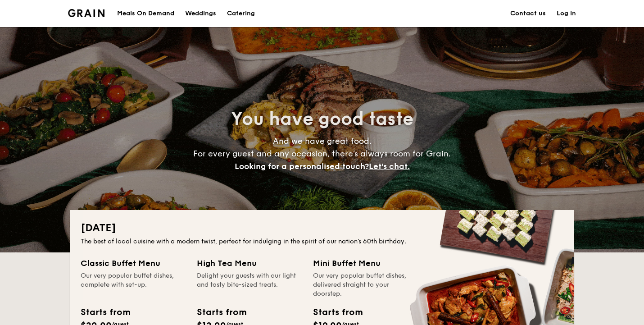 Image resolution: width=644 pixels, height=325 pixels. I want to click on span: You have good taste, so click(322, 119).